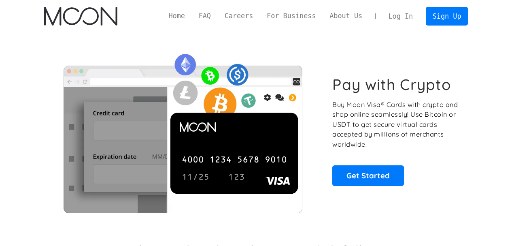 The image size is (512, 246). What do you see at coordinates (346, 16) in the screenshot?
I see `a: About Us` at bounding box center [346, 16].